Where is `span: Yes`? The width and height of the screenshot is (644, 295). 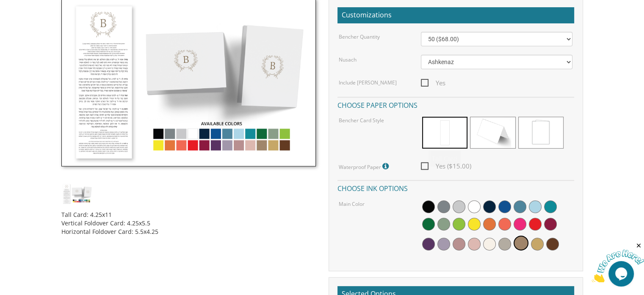
span: Yes is located at coordinates (433, 83).